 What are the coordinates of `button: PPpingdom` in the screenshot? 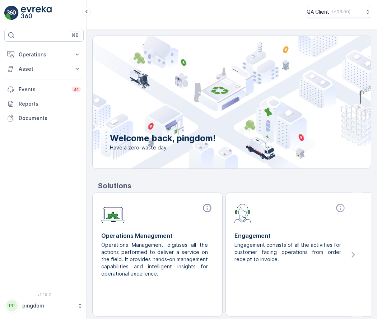 It's located at (44, 306).